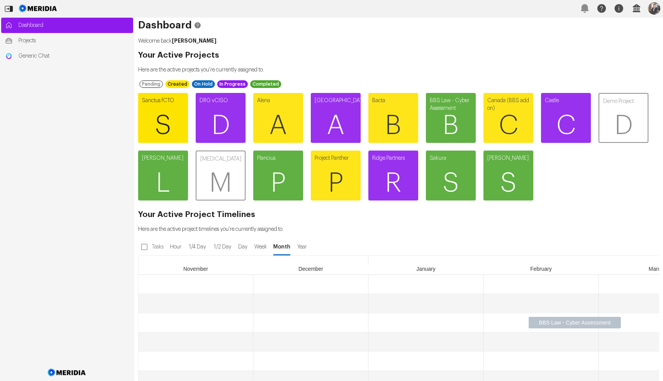 The width and height of the screenshot is (663, 381). Describe the element at coordinates (221, 118) in the screenshot. I see `a: DRG vCISOD` at that location.